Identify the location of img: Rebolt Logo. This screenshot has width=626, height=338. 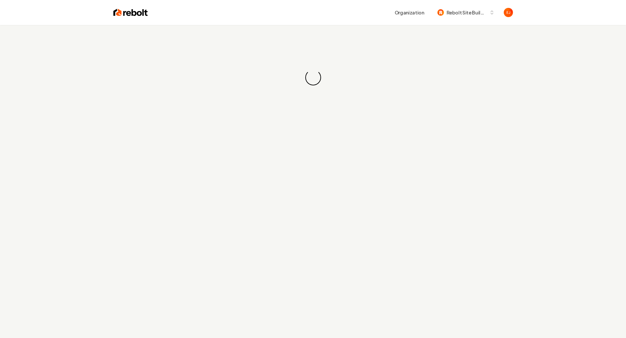
(130, 12).